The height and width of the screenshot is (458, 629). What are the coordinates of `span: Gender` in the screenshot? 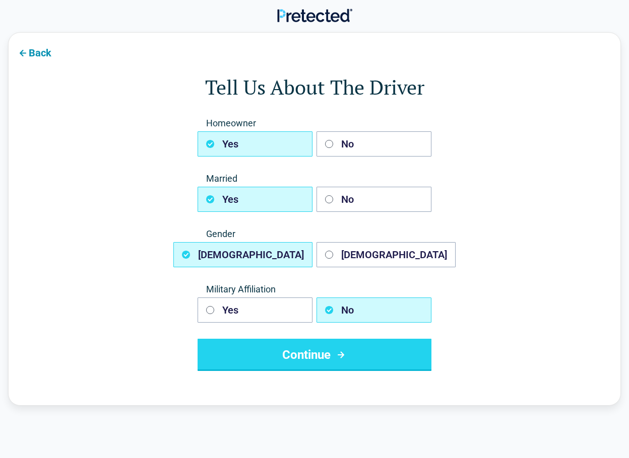 It's located at (314, 234).